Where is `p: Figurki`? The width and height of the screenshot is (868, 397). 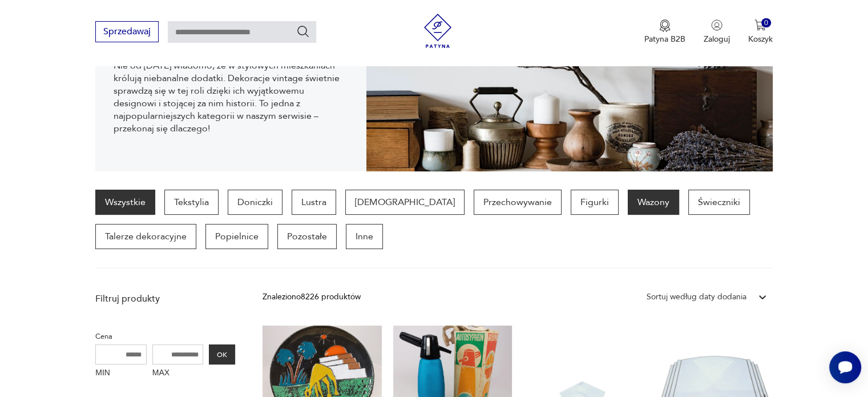
p: Figurki is located at coordinates (595, 203).